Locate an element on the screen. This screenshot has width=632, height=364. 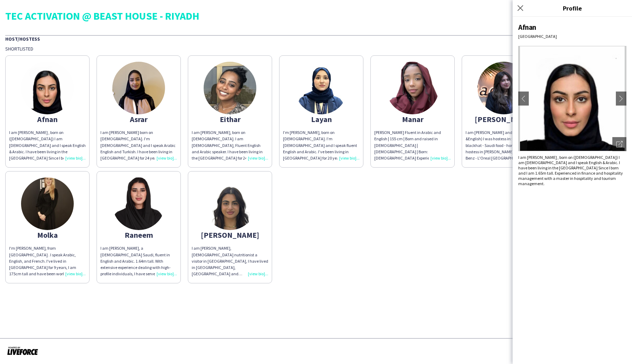
img: thumb-6801a6db3c6b5.jpeg is located at coordinates (413, 88).